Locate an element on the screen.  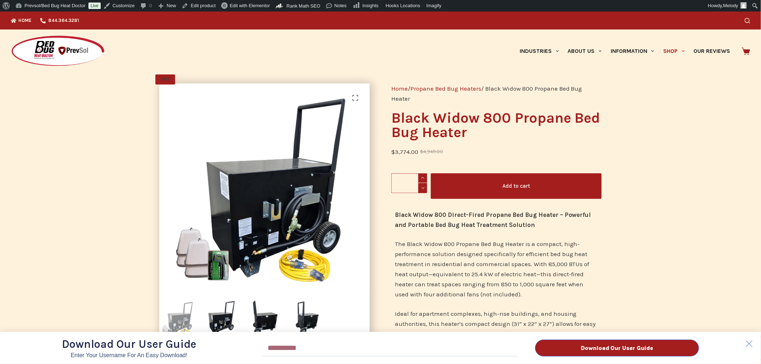
p: Enter Your Username for an Easy Download! is located at coordinates (129, 355).